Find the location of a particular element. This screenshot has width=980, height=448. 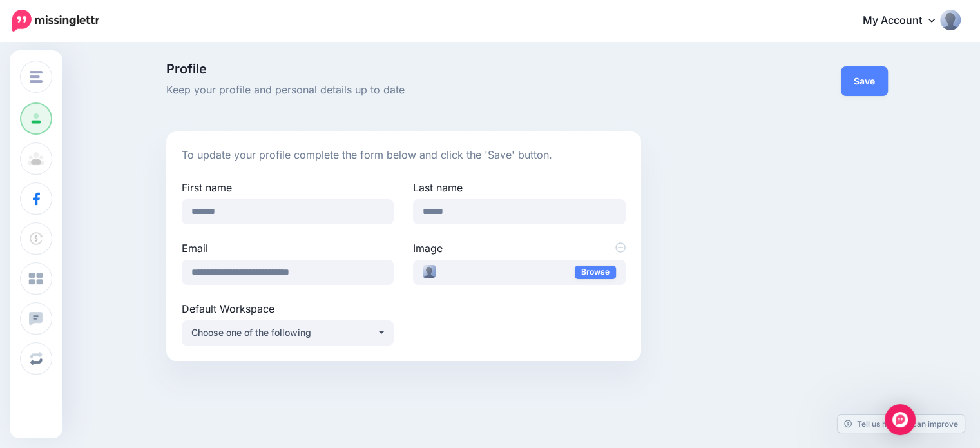

label: Default Workspace is located at coordinates (287, 309).